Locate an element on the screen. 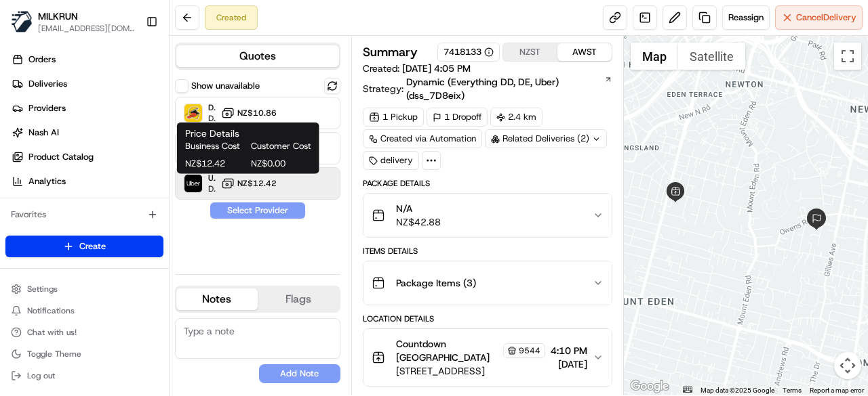 The image size is (868, 396). span: Product Catalog is located at coordinates (61, 157).